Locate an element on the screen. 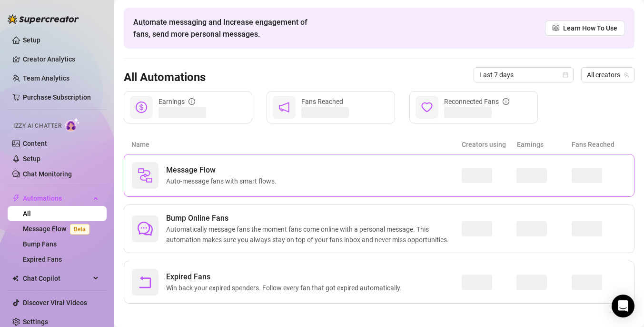 This screenshot has width=644, height=327. span: team is located at coordinates (626, 75).